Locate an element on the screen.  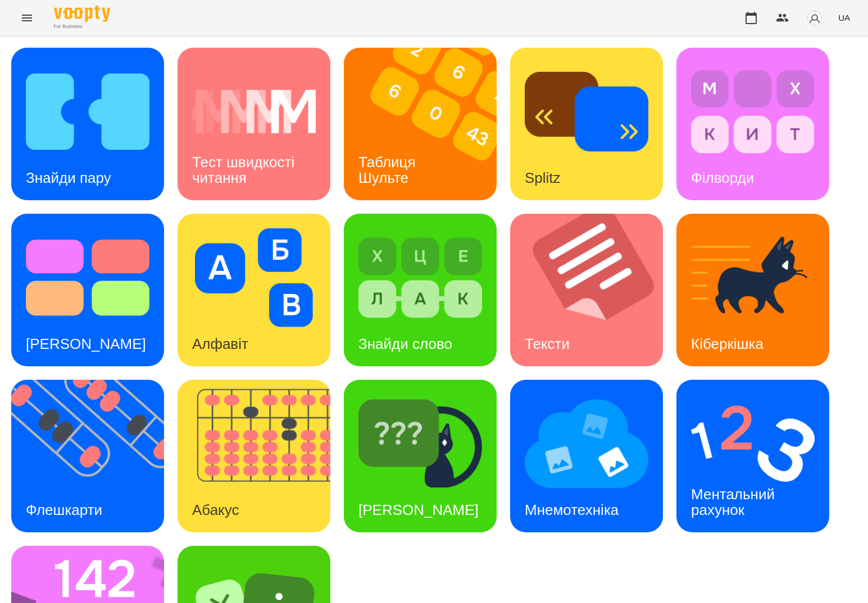
a: МнемотехнікаМнемотехніка is located at coordinates (587, 456).